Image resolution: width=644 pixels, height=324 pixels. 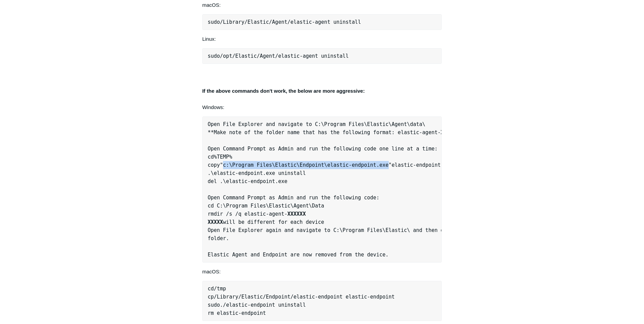 What do you see at coordinates (284, 91) in the screenshot?
I see `strong: If the above commands don't work, the below are more aggressive:` at bounding box center [284, 91].